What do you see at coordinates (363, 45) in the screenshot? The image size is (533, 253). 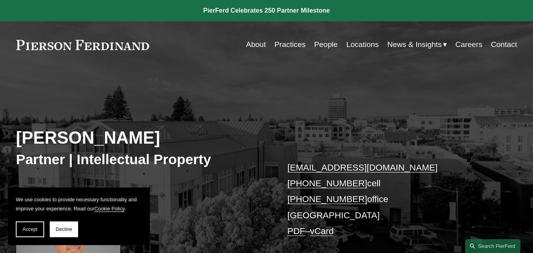 I see `a: Locations` at bounding box center [363, 45].